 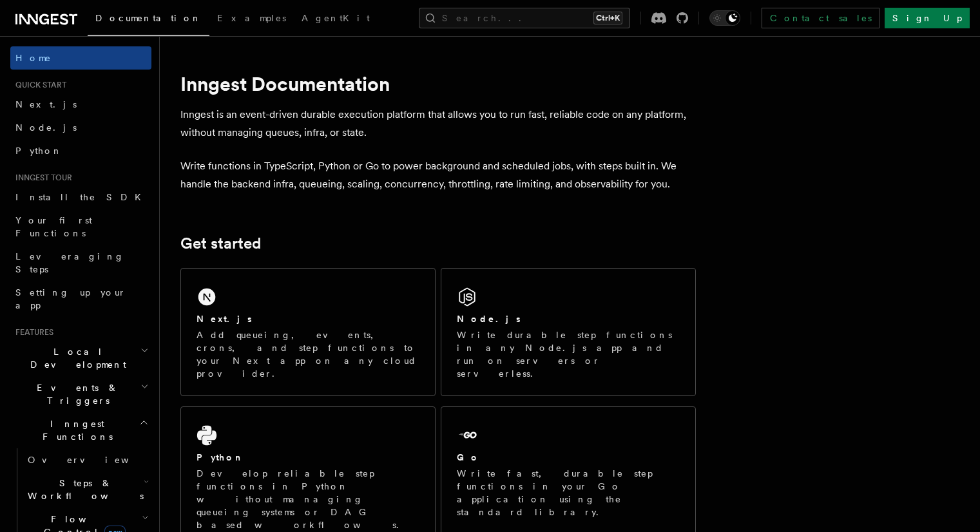 What do you see at coordinates (438, 175) in the screenshot?
I see `p: Write functions in TypeScript, Python or Go to power background and scheduled jobs, with steps bu...` at bounding box center [438, 175].